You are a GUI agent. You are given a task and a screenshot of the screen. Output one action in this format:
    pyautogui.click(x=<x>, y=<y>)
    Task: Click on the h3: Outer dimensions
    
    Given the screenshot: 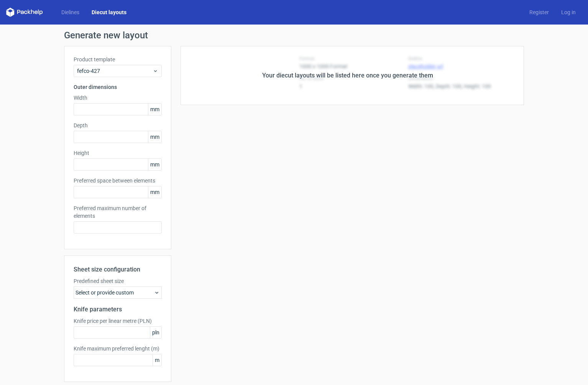 What is the action you would take?
    pyautogui.click(x=118, y=87)
    